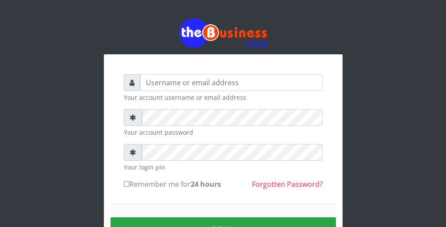 The width and height of the screenshot is (446, 227). Describe the element at coordinates (127, 184) in the screenshot. I see `input: Remember me for24 hours` at that location.